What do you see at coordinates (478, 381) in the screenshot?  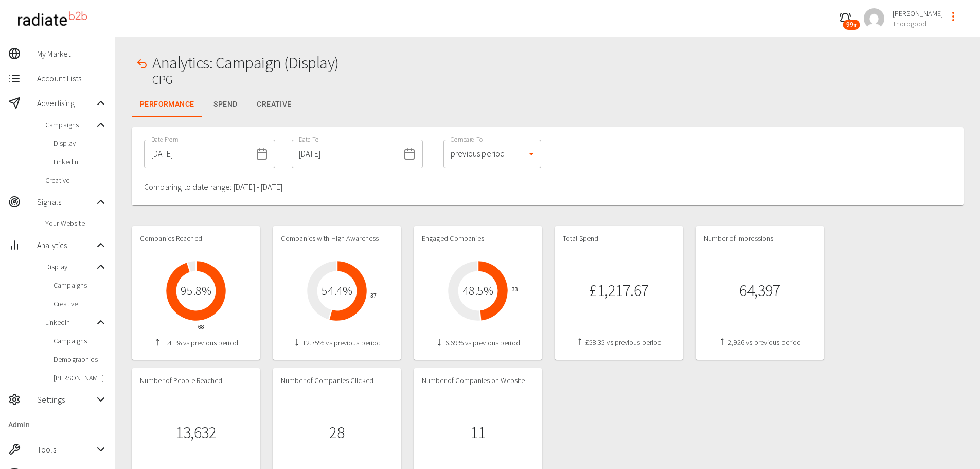 I see `h4: Number of Companies on Website` at bounding box center [478, 381].